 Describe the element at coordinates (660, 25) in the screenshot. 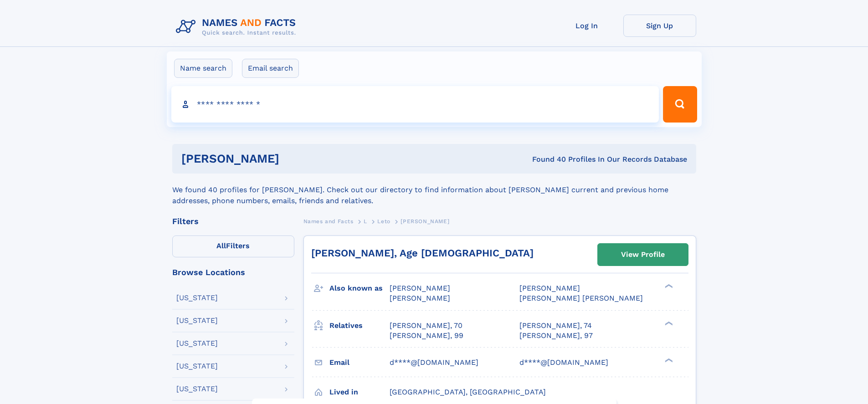

I see `a: Sign Up` at that location.